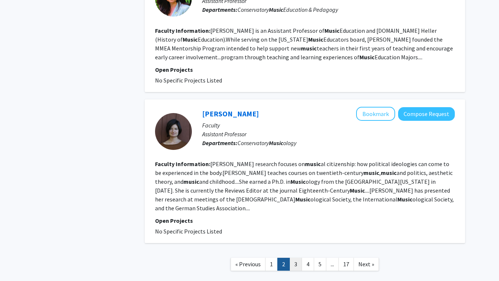  Describe the element at coordinates (248, 264) in the screenshot. I see `a: Previous` at that location.